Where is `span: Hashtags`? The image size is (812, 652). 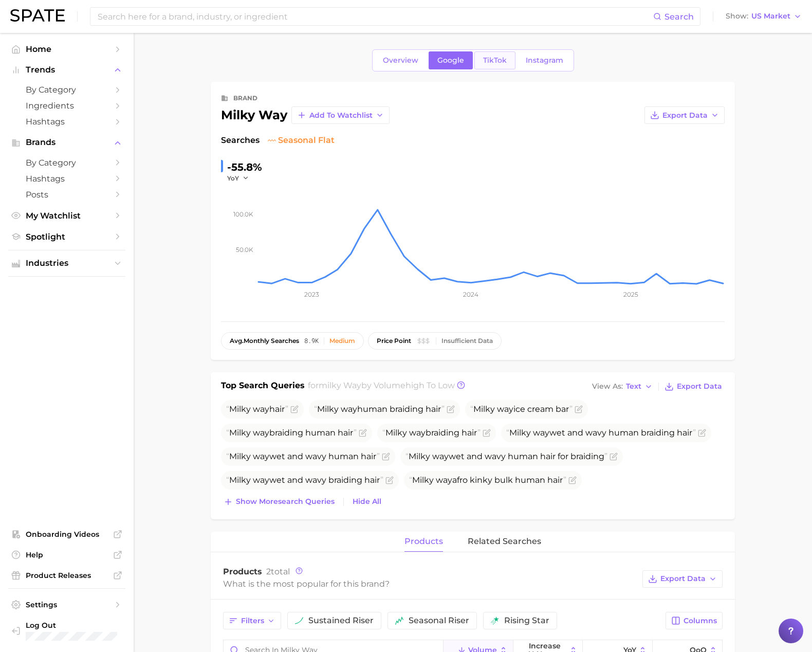 span: Hashtags is located at coordinates (67, 122).